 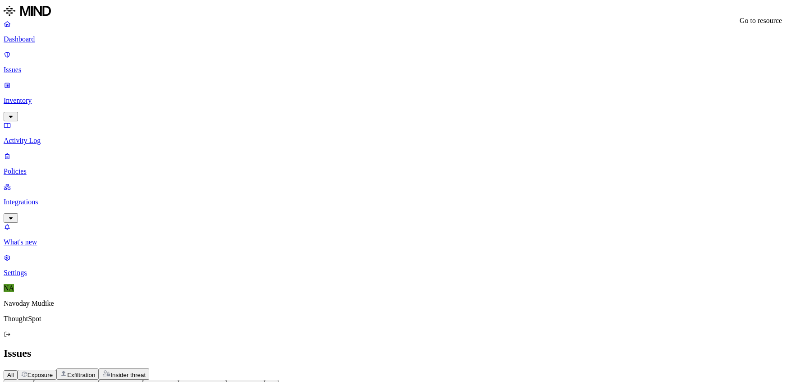 What do you see at coordinates (400, 141) in the screenshot?
I see `p: Activity Log` at bounding box center [400, 141].